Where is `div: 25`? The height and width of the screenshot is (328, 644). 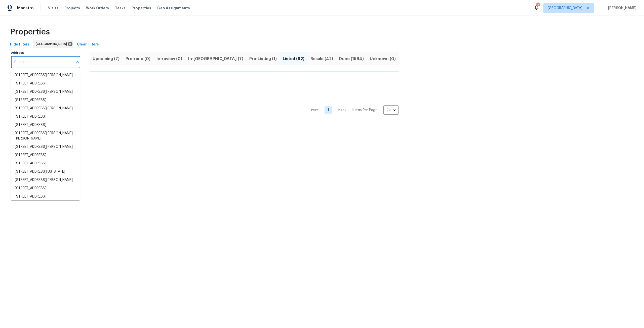 div: 25 is located at coordinates (391, 110).